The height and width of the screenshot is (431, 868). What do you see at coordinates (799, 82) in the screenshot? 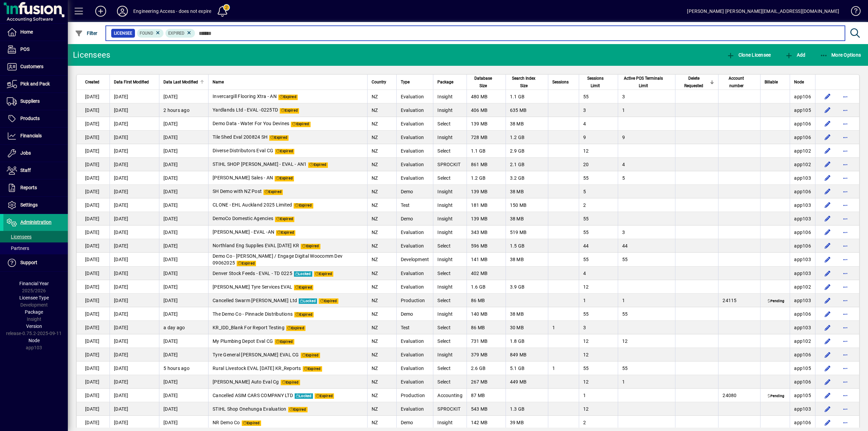
I see `span: Node` at bounding box center [799, 82].